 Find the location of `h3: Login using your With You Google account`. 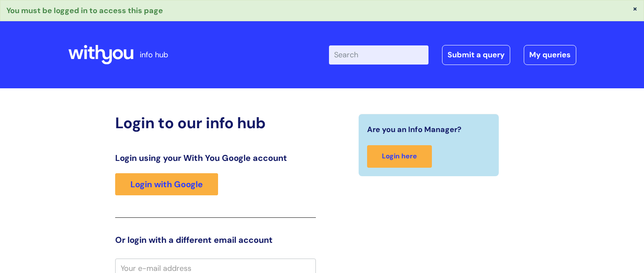

h3: Login using your With You Google account is located at coordinates (216, 158).